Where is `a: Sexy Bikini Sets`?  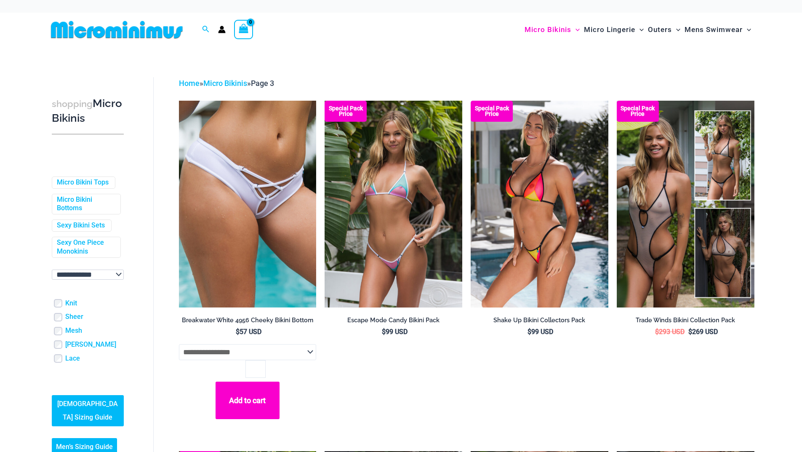 a: Sexy Bikini Sets is located at coordinates (81, 225).